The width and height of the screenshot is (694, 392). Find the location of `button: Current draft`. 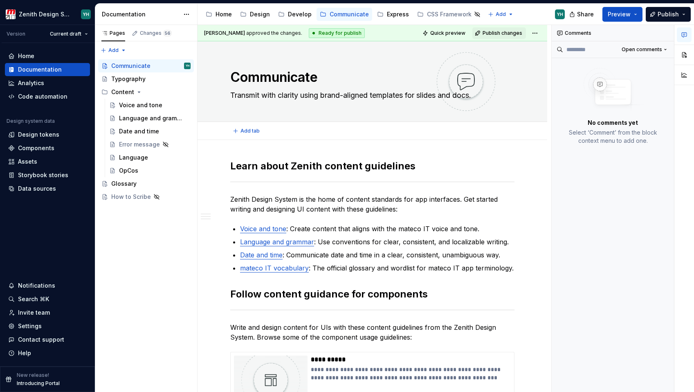

button: Current draft is located at coordinates (69, 34).